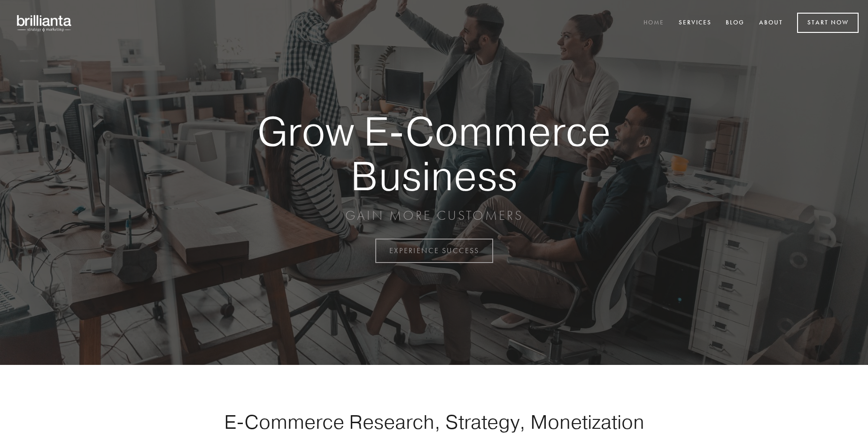  What do you see at coordinates (735, 23) in the screenshot?
I see `a: Blog` at bounding box center [735, 23].